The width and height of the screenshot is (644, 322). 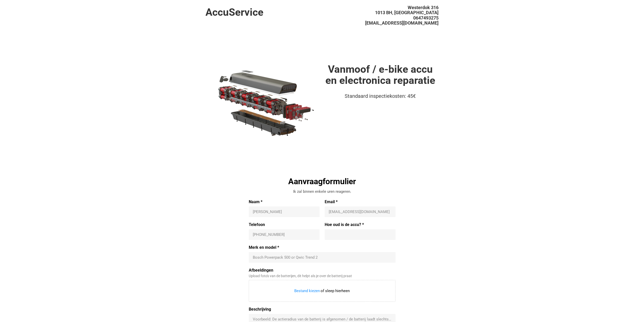 I want to click on input: Merk en model *, so click(x=322, y=257).